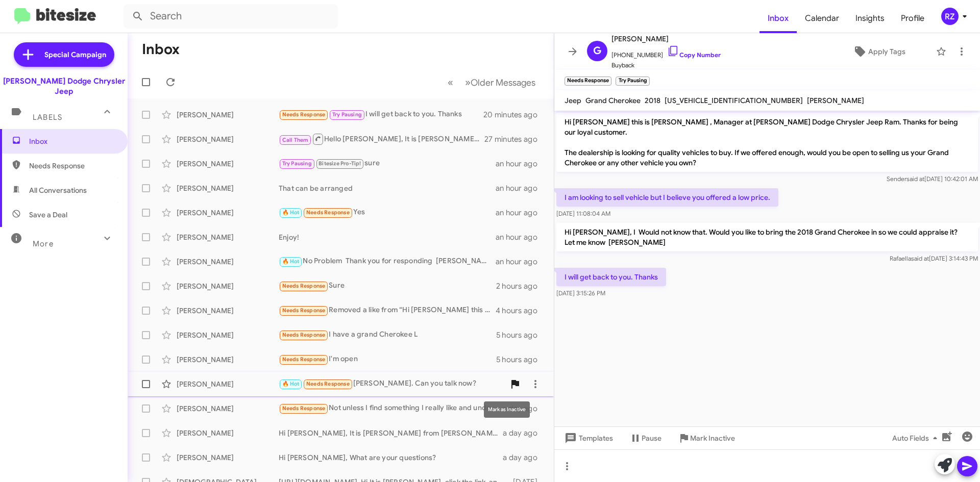 Image resolution: width=980 pixels, height=482 pixels. What do you see at coordinates (822, 19) in the screenshot?
I see `a: Calendar` at bounding box center [822, 19].